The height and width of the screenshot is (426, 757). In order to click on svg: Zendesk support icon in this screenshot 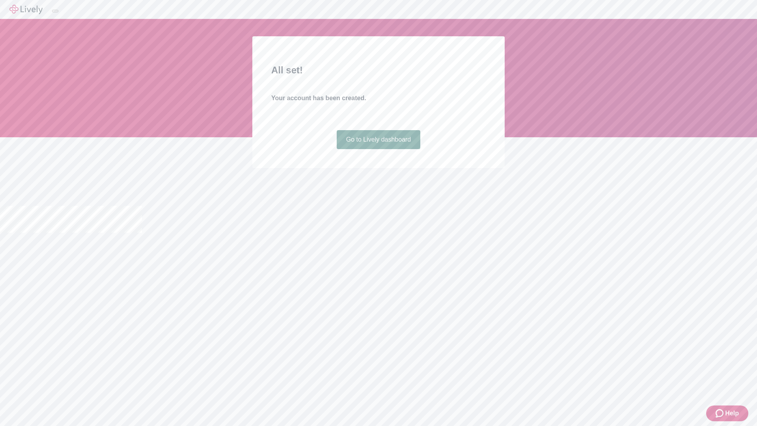, I will do `click(720, 413)`.